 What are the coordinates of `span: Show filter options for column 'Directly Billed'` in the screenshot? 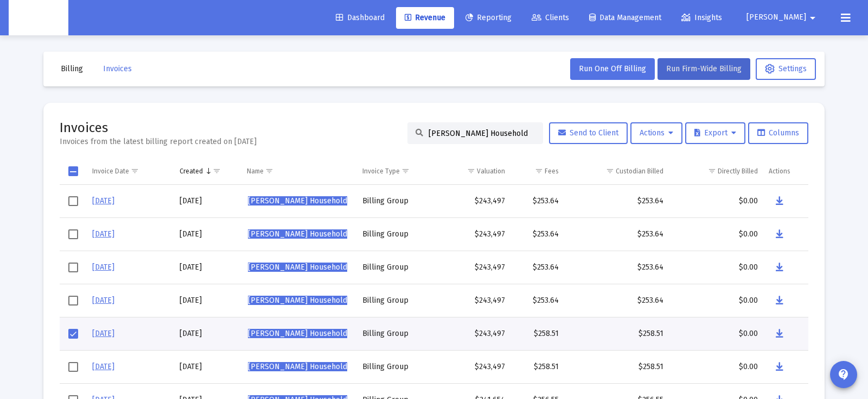 It's located at (712, 170).